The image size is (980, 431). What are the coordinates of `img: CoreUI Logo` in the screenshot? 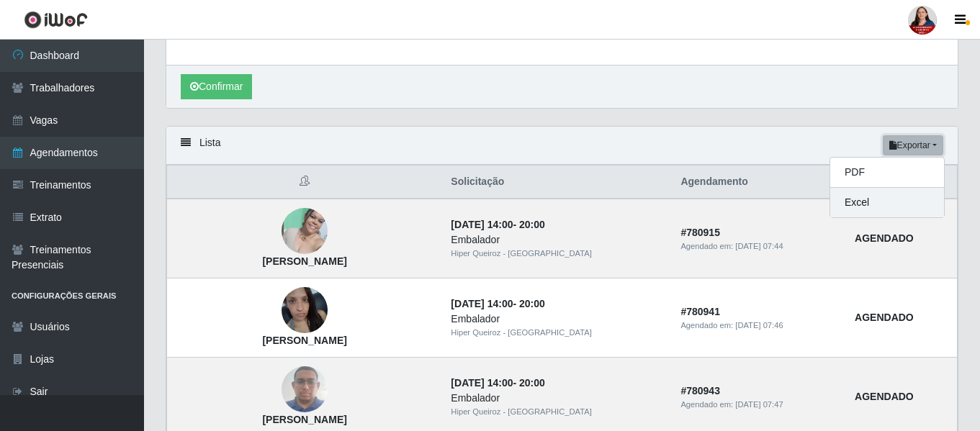 It's located at (55, 20).